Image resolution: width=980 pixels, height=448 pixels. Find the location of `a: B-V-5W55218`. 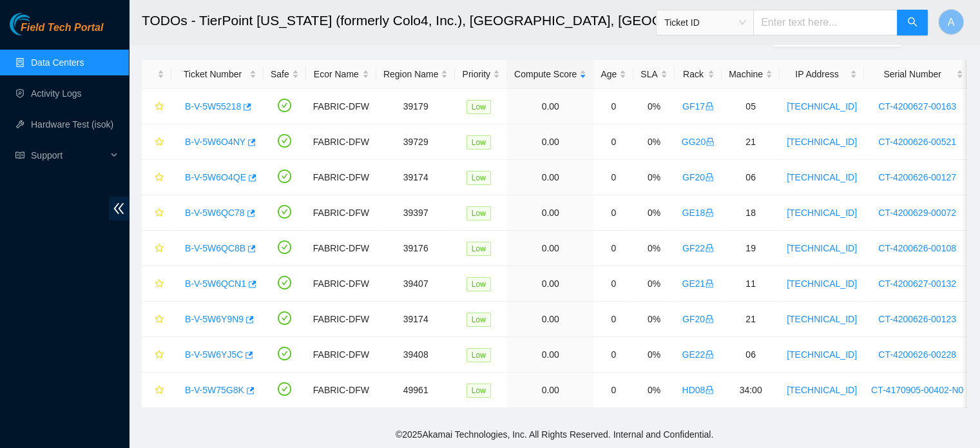

a: B-V-5W55218 is located at coordinates (213, 106).